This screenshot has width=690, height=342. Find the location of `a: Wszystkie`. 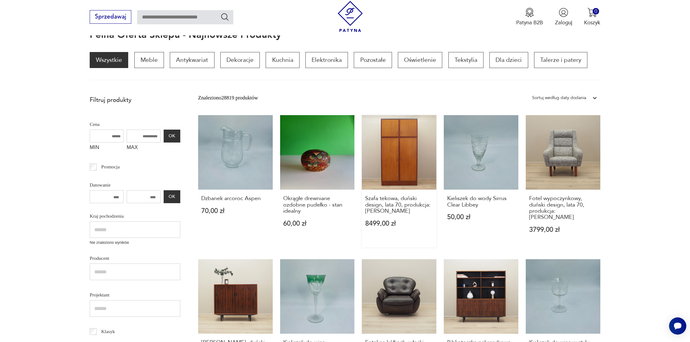

a: Wszystkie is located at coordinates (109, 60).